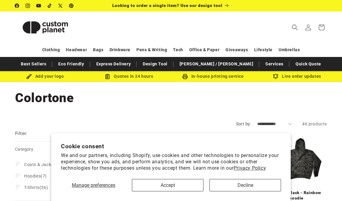  I want to click on span: Hoodies, so click(32, 176).